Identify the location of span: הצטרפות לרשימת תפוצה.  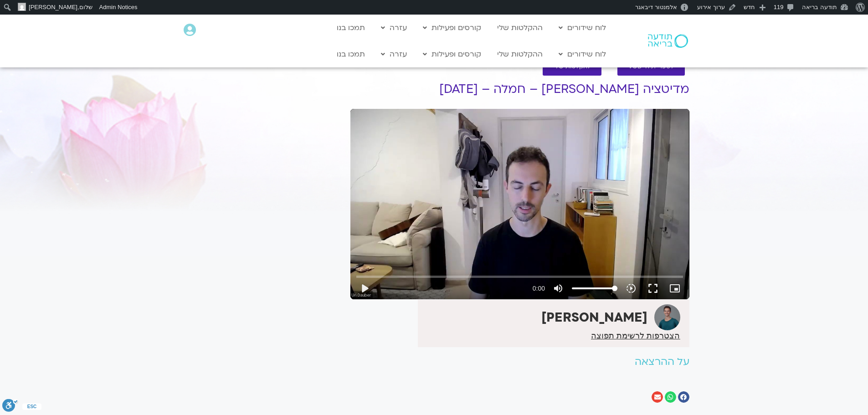
(635, 336).